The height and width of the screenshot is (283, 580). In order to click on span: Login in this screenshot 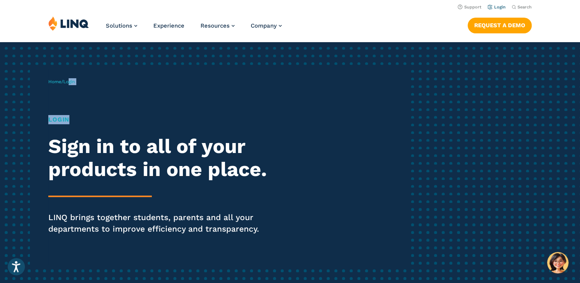, I will do `click(69, 82)`.